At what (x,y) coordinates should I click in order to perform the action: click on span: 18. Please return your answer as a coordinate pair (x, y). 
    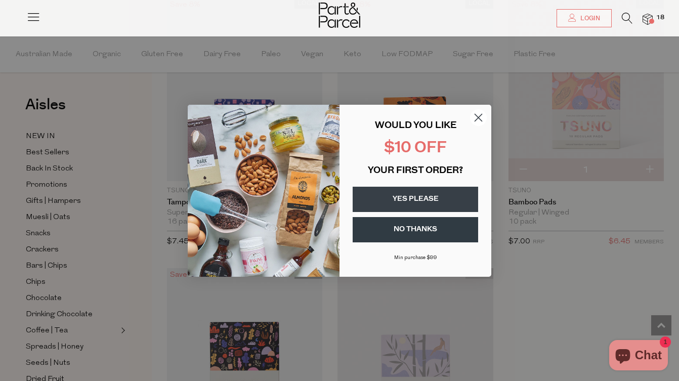
    Looking at the image, I should click on (660, 18).